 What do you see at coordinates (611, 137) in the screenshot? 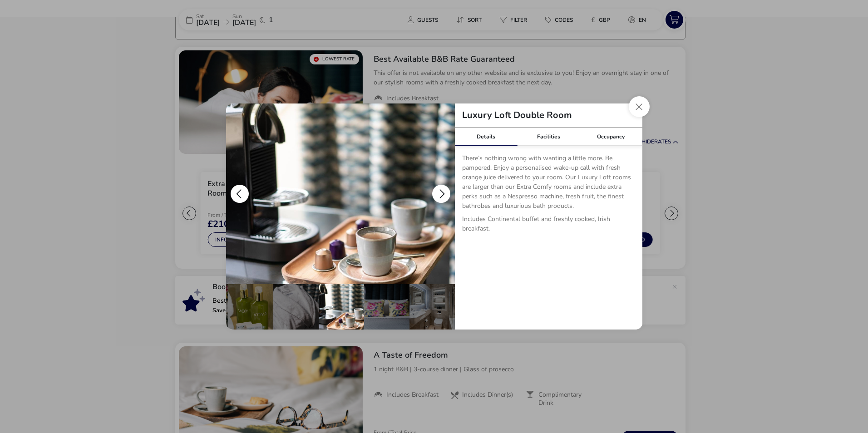
I see `div: Occupancy` at bounding box center [611, 137].